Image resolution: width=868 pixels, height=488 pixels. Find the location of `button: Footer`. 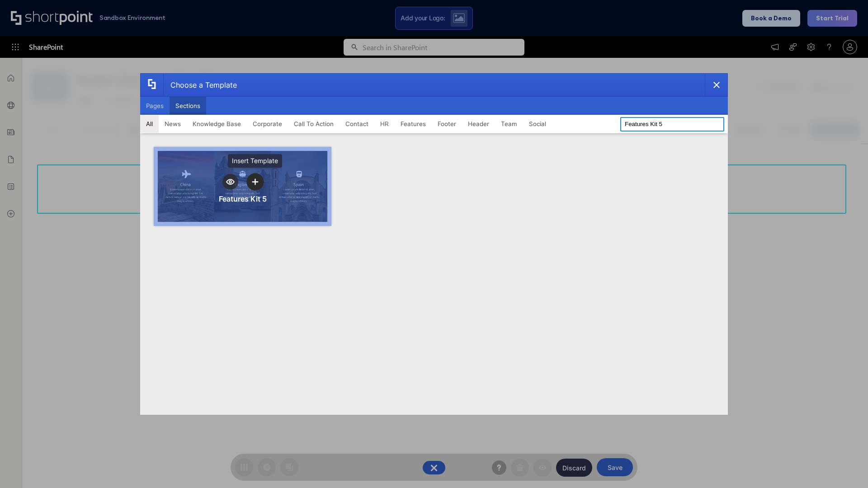

button: Footer is located at coordinates (447, 124).